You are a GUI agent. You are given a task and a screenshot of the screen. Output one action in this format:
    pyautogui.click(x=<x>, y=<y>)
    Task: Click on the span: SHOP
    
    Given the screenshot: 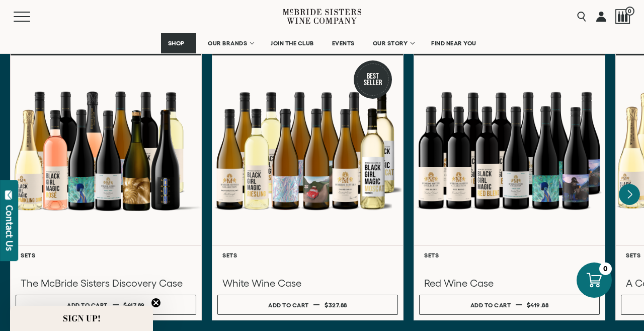 What is the action you would take?
    pyautogui.click(x=176, y=43)
    